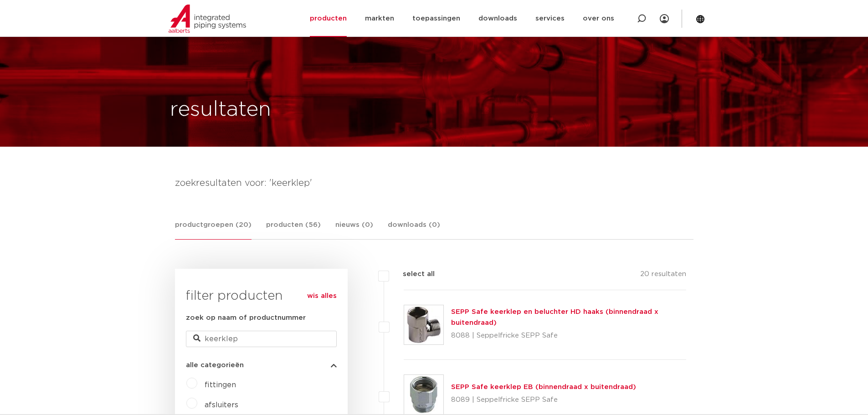  I want to click on a: nieuws (0), so click(354, 229).